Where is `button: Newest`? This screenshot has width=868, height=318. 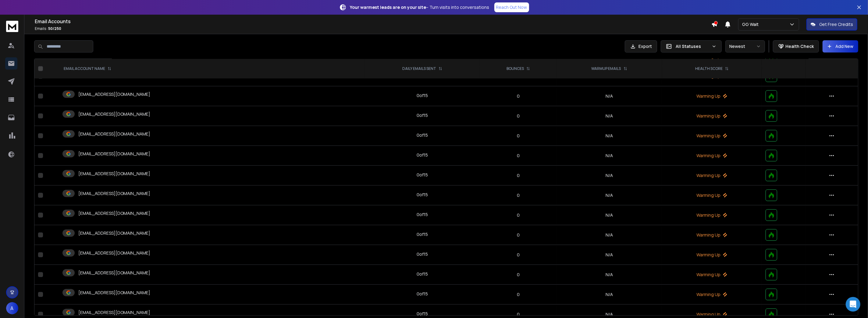
button: Newest is located at coordinates (745, 47).